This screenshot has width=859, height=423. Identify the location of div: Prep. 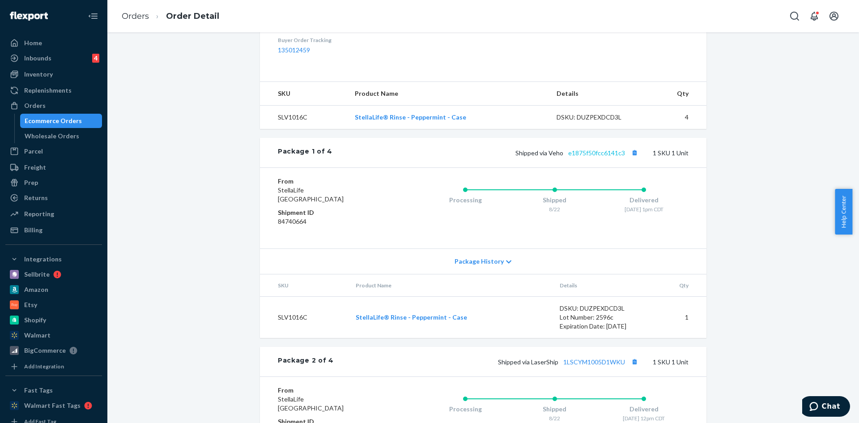
(31, 183).